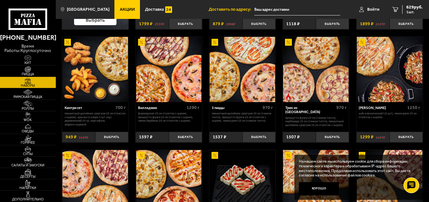 The image size is (429, 202). I want to click on img: Трио из Рио, so click(316, 70).